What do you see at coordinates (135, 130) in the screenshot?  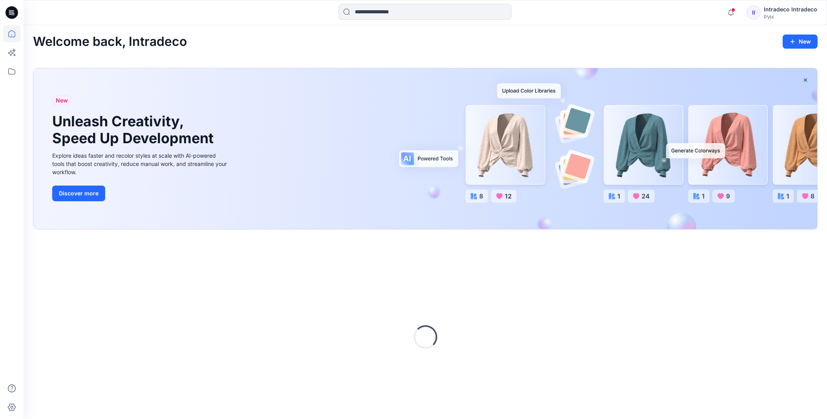 I see `h1: Unleash Creativity, Speed Up Development` at bounding box center [135, 130].